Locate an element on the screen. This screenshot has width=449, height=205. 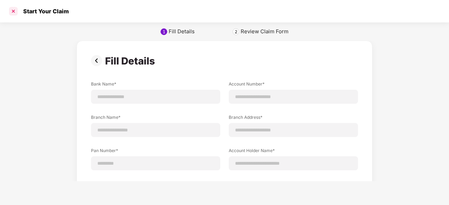
div: 2 is located at coordinates (236, 32).